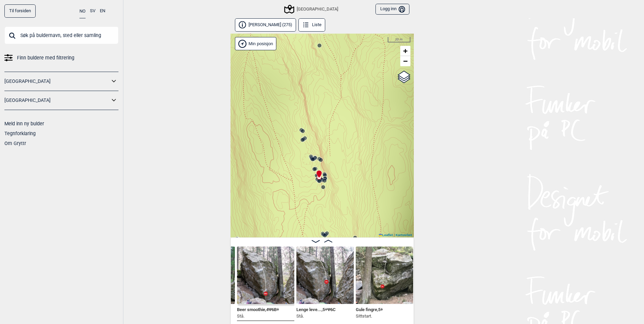 The width and height of the screenshot is (644, 324). I want to click on a: Meld inn ny bulder, so click(24, 124).